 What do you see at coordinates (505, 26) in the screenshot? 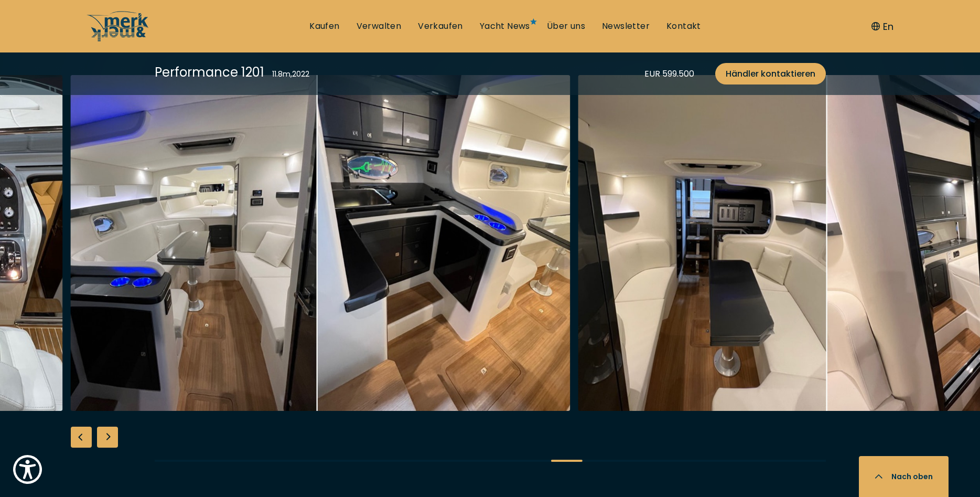
I see `a: Yacht News` at bounding box center [505, 26].